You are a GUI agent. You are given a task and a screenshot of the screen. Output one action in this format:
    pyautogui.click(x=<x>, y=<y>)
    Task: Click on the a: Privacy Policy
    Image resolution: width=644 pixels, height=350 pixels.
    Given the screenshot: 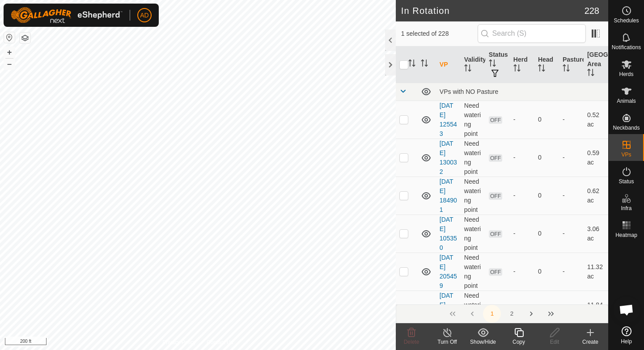 What is the action you would take?
    pyautogui.click(x=179, y=342)
    